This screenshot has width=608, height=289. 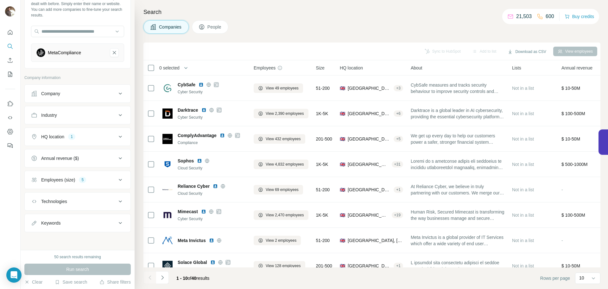 I want to click on button: Technologies, so click(x=78, y=201).